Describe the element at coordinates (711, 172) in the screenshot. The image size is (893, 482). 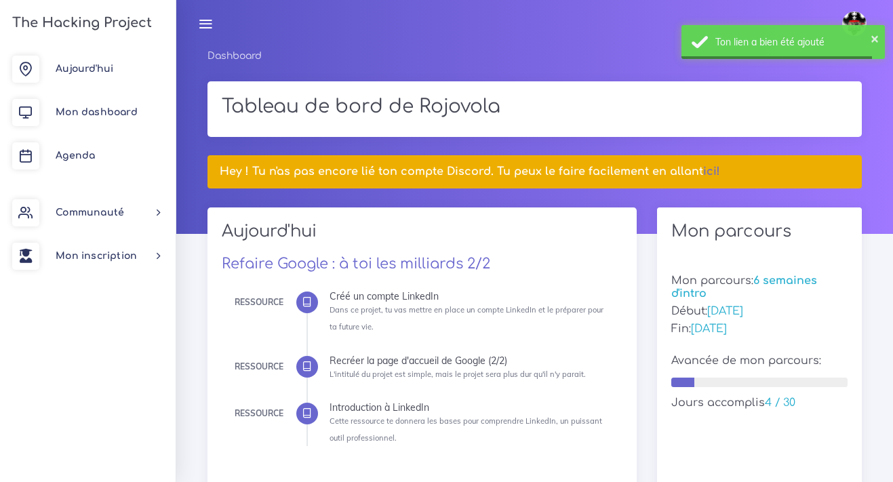
I see `a: ici!` at that location.